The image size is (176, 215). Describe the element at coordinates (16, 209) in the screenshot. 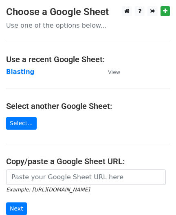

I see `input: Next` at that location.